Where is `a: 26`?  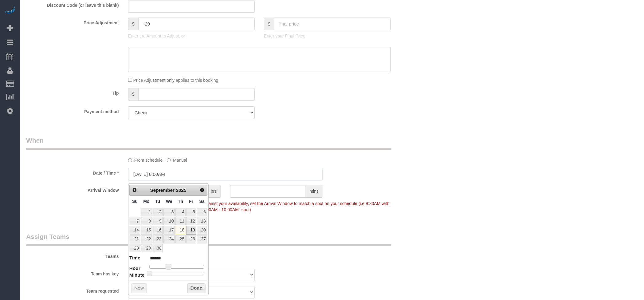 a: 26 is located at coordinates (191, 239).